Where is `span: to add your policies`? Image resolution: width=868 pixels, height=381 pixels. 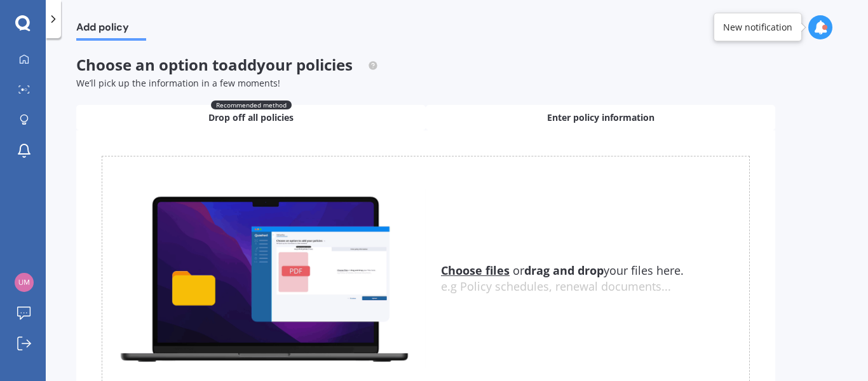
span: to add your policies is located at coordinates (282, 64).